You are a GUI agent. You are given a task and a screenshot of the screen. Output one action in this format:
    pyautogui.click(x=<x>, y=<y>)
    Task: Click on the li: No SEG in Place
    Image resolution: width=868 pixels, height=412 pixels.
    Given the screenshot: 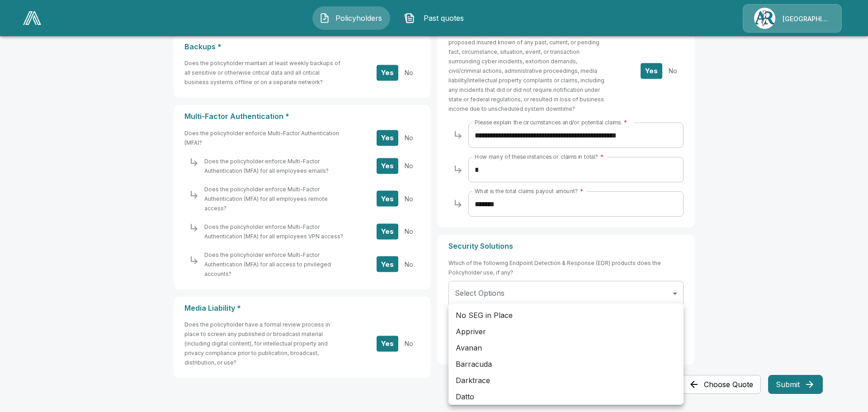 What is the action you would take?
    pyautogui.click(x=566, y=315)
    